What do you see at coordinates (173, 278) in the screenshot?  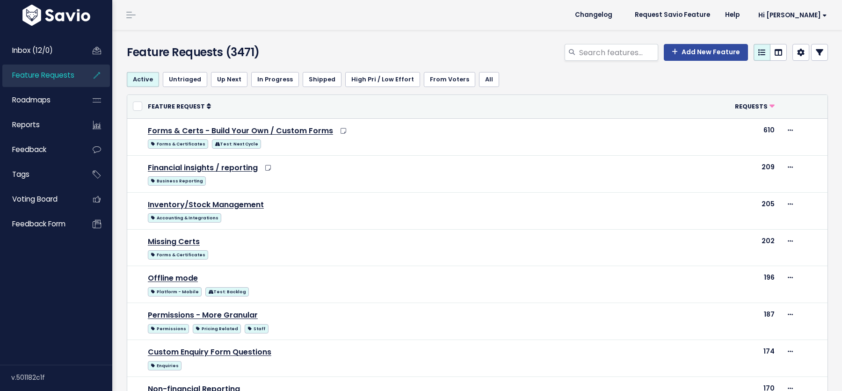 I see `a: Offline mode` at bounding box center [173, 278].